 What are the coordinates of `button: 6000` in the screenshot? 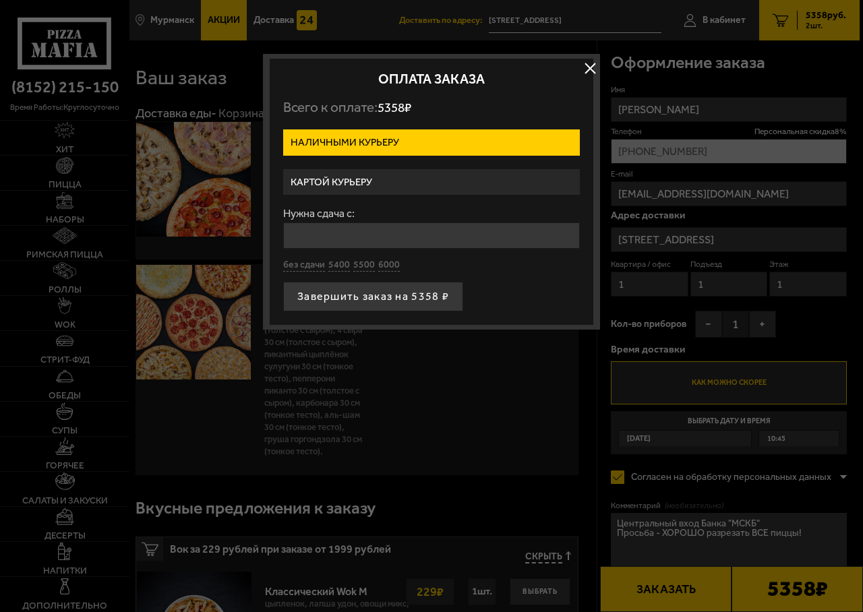 It's located at (389, 265).